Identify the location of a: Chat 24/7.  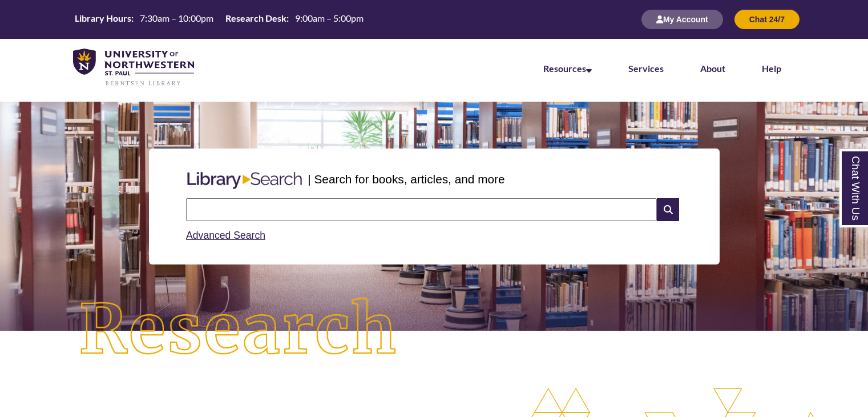
(767, 19).